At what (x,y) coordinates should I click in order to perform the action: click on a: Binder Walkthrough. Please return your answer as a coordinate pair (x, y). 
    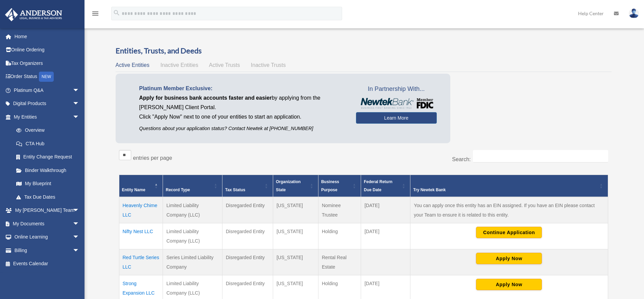
    Looking at the image, I should click on (48, 170).